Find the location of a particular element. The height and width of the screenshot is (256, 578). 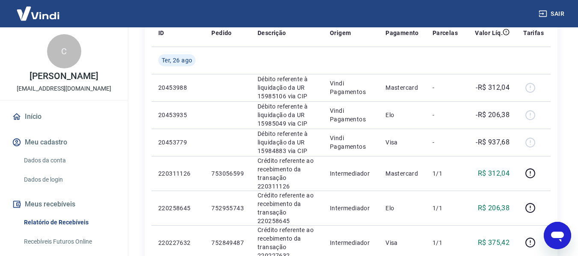

p: Débito referente à liquidação da UR 15985049 via CIP is located at coordinates (287, 115).